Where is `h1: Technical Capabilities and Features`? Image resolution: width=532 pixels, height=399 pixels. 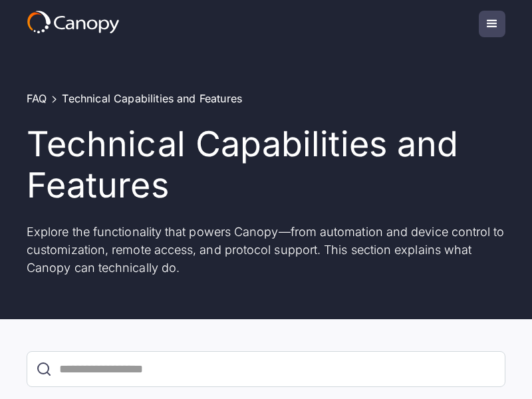 h1: Technical Capabilities and Features is located at coordinates (266, 165).